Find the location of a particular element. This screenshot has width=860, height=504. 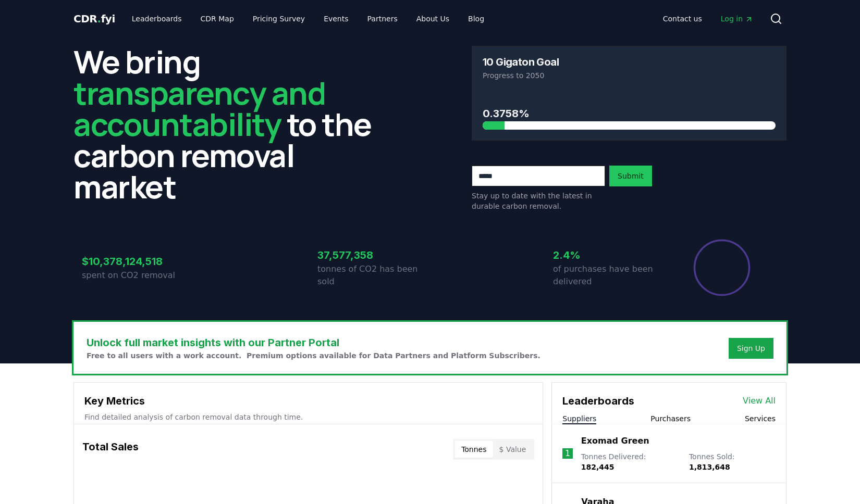

p: Progress to 2050 is located at coordinates (629, 75).